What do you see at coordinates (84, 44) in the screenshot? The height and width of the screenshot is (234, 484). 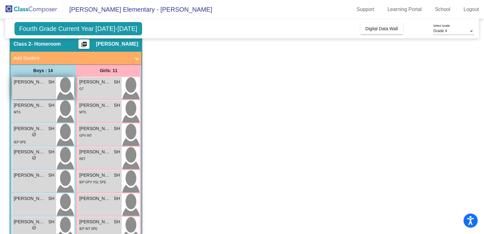 I see `button: Print Students Details` at bounding box center [84, 44].